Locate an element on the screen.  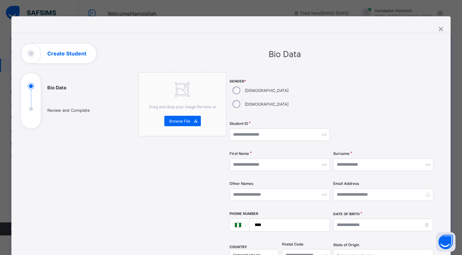
label: Postal Code is located at coordinates (293, 244).